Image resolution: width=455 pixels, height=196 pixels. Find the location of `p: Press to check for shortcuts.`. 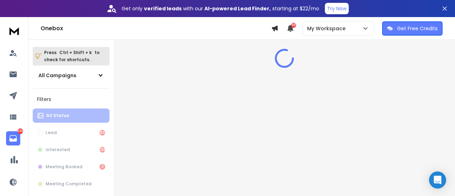

p: Press to check for shortcuts. is located at coordinates (72, 56).